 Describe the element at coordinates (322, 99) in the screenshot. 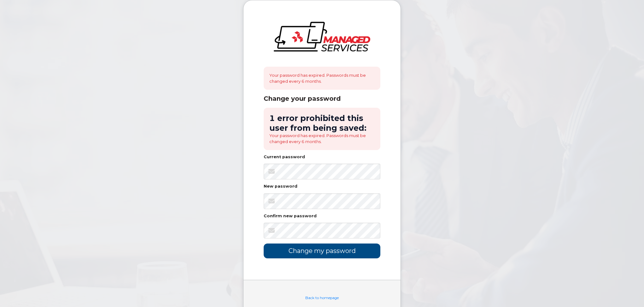

I see `div: Change your password` at that location.